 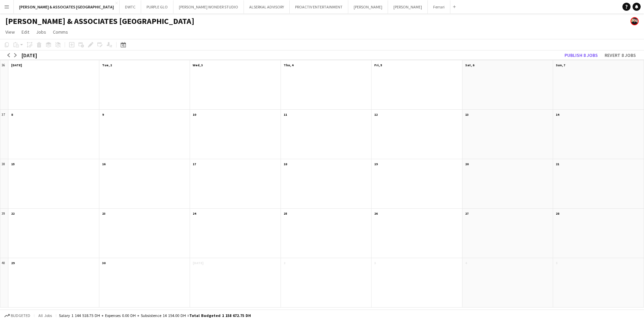 What do you see at coordinates (20, 315) in the screenshot?
I see `span: Budgeted` at bounding box center [20, 315].